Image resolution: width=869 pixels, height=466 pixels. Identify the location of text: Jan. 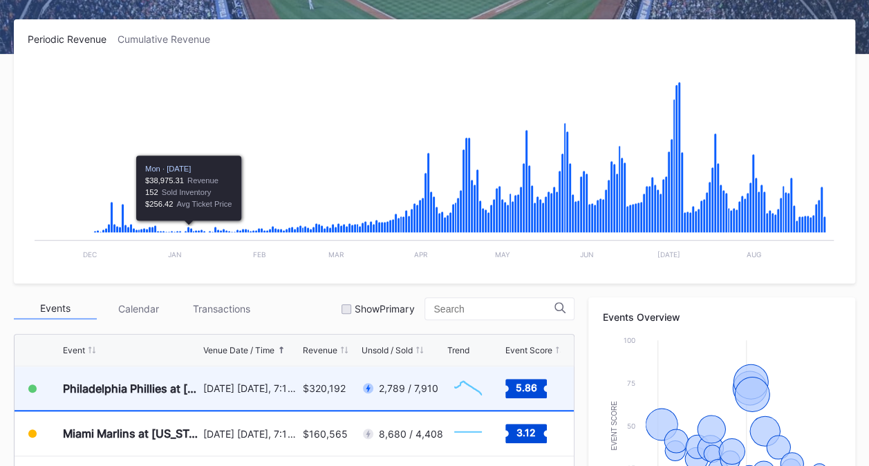
(175, 254).